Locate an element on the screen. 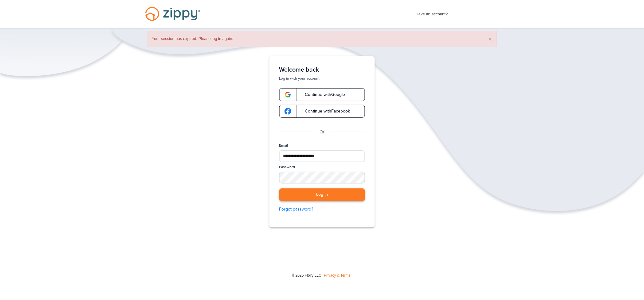 The image size is (644, 300). p: Or is located at coordinates (322, 132).